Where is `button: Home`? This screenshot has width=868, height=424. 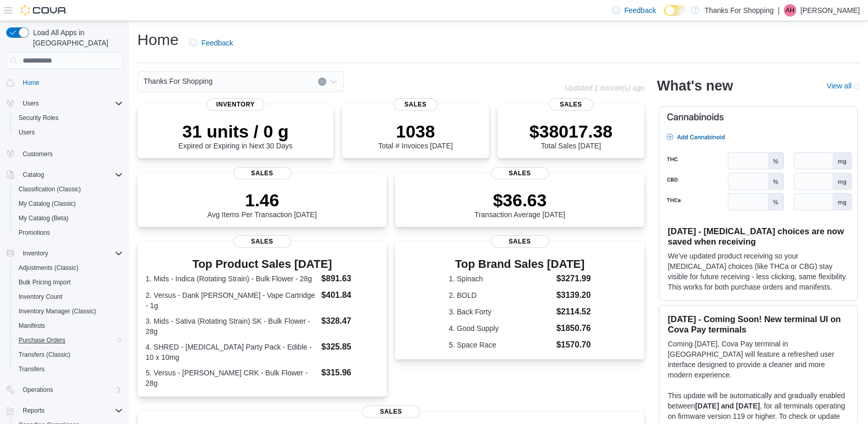
button: Home is located at coordinates (64, 82).